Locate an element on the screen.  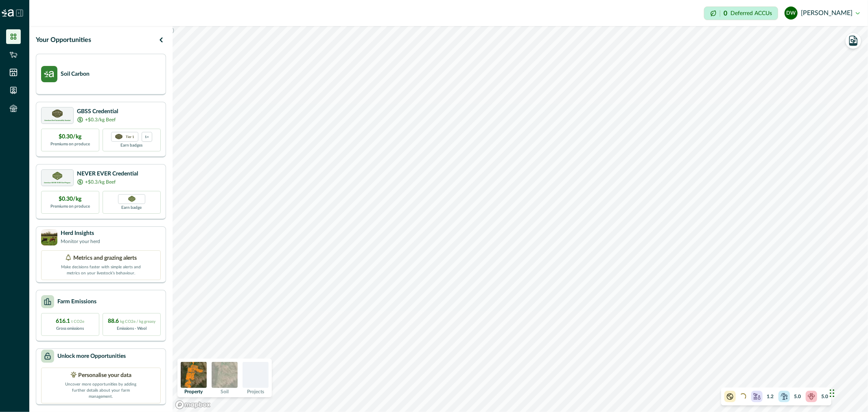
img: soil preview is located at coordinates (225, 375).